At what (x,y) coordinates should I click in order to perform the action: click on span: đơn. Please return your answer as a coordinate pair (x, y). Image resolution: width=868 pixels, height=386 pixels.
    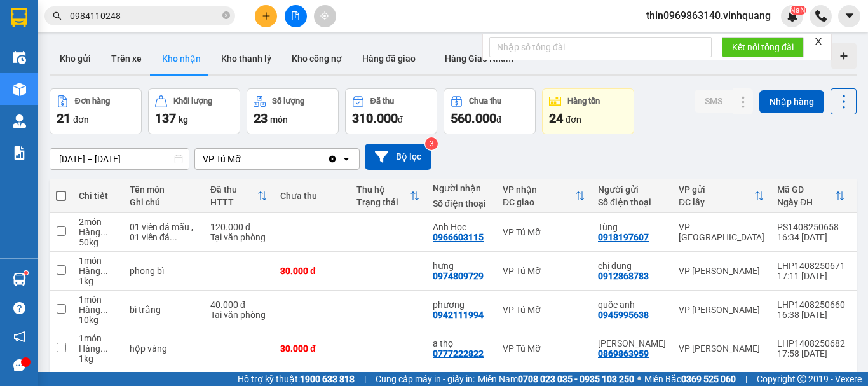
    Looking at the image, I should click on (81, 119).